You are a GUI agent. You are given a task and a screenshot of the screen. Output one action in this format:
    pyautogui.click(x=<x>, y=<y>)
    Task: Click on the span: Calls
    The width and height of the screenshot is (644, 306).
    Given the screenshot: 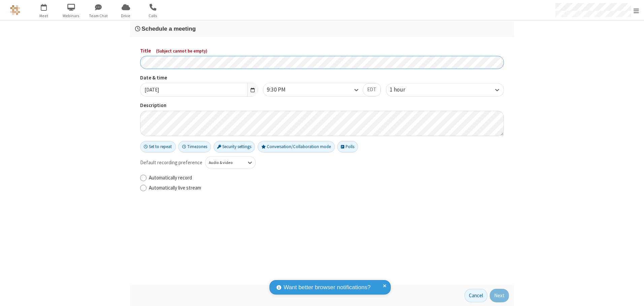 What is the action you would take?
    pyautogui.click(x=153, y=16)
    